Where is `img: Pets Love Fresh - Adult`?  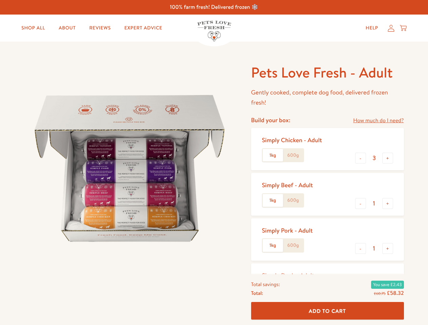 img: Pets Love Fresh - Adult is located at coordinates (129, 168).